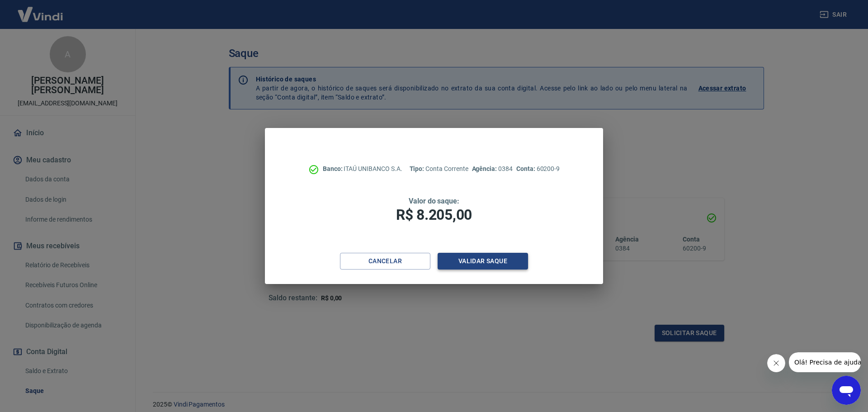  What do you see at coordinates (41, 10) in the screenshot?
I see `span: Olá! Precisa de ajuda?` at bounding box center [41, 10].